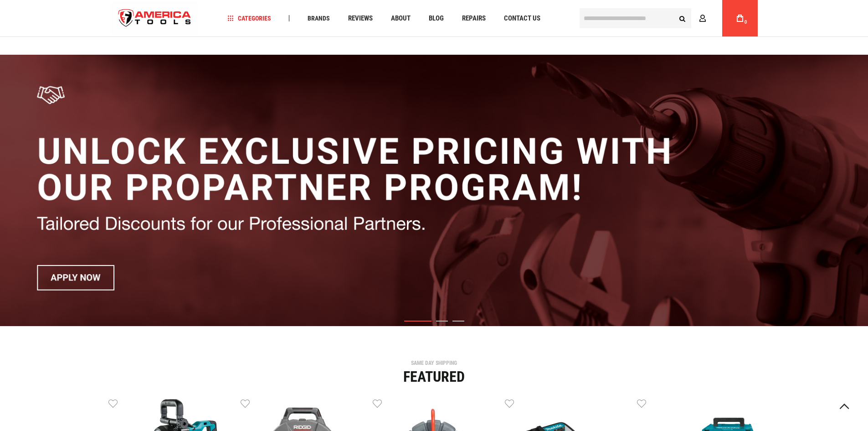 The width and height of the screenshot is (868, 431). I want to click on div: SAME DAY SHIPPING, so click(434, 363).